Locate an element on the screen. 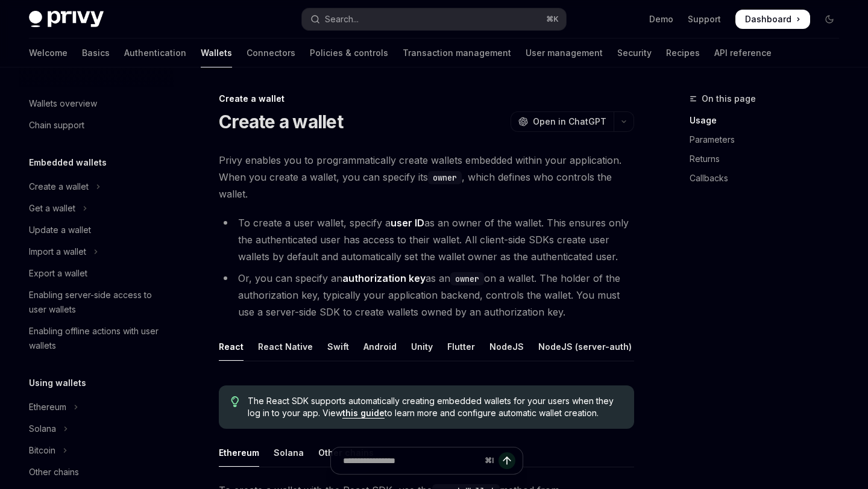 The width and height of the screenshot is (868, 489). a: Welcome is located at coordinates (48, 53).